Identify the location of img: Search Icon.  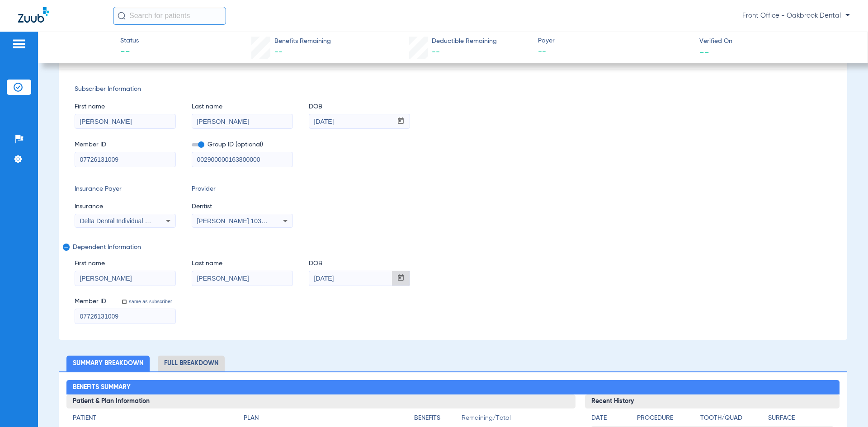
(122, 16).